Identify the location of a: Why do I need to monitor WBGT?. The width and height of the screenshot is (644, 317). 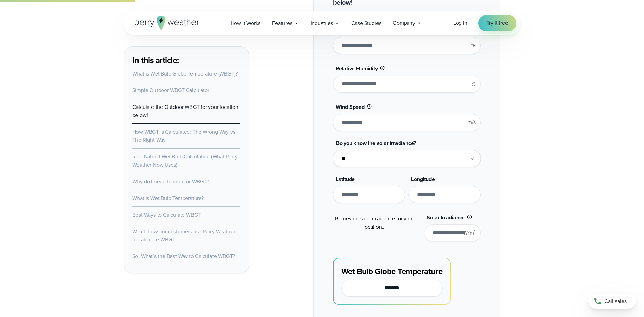
(171, 181).